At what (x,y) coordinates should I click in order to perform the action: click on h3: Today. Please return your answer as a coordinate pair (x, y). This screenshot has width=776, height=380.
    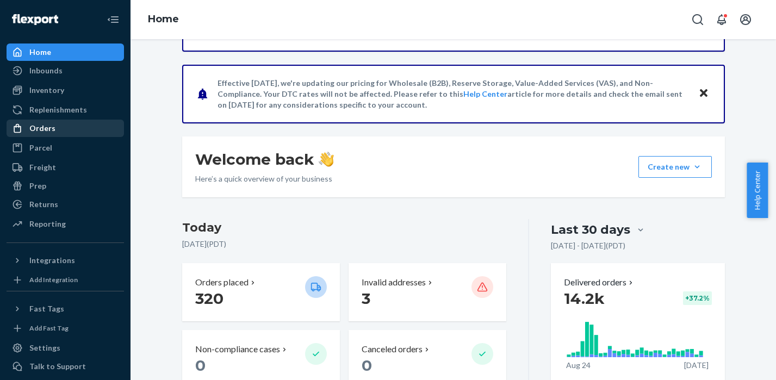
    Looking at the image, I should click on (344, 228).